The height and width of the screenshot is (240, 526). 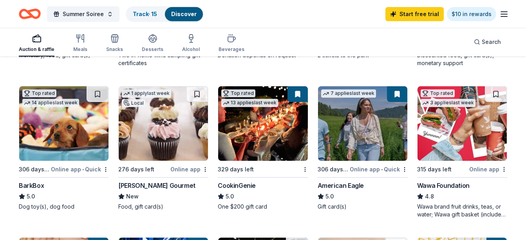 I want to click on div: 13 applies last week, so click(x=249, y=103).